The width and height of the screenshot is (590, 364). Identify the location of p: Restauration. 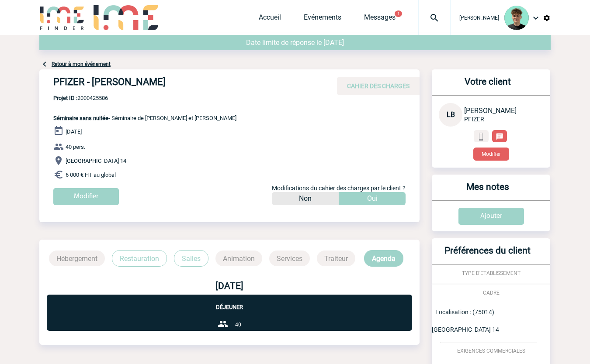
(139, 259).